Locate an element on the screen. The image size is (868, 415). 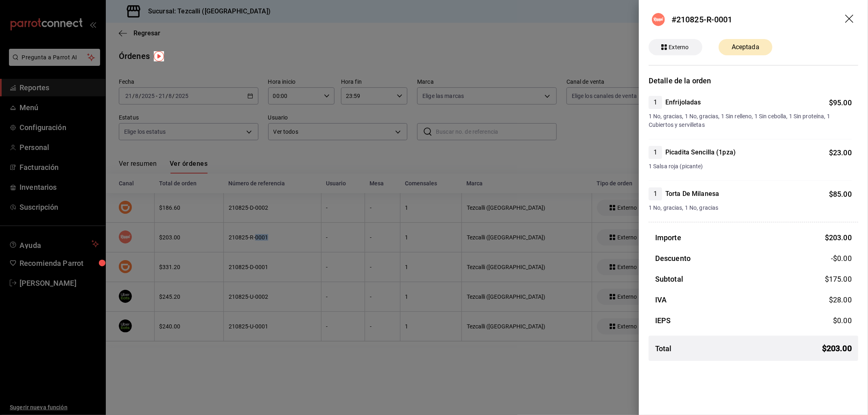
div: #210825-R-0001 is located at coordinates (702, 20).